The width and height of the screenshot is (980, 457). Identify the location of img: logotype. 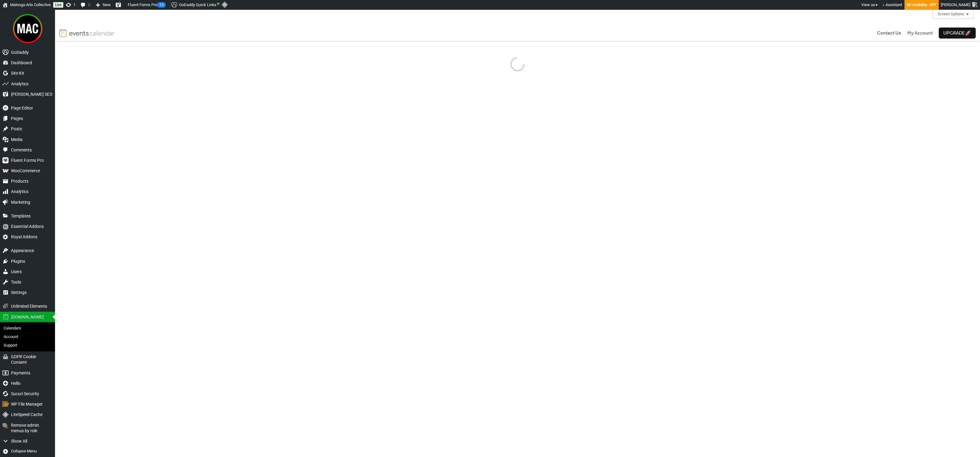
(92, 33).